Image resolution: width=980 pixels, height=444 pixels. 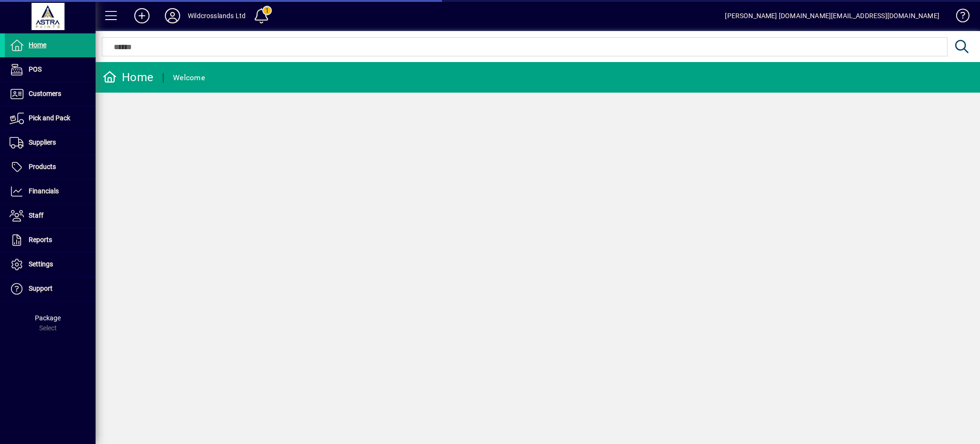 I want to click on button: Add, so click(x=142, y=16).